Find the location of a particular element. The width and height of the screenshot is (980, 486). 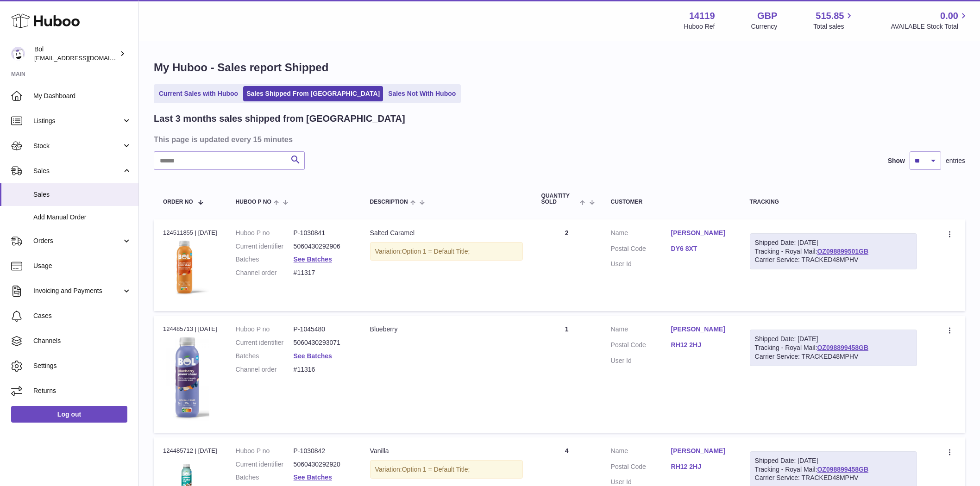

span: entries is located at coordinates (955, 160).